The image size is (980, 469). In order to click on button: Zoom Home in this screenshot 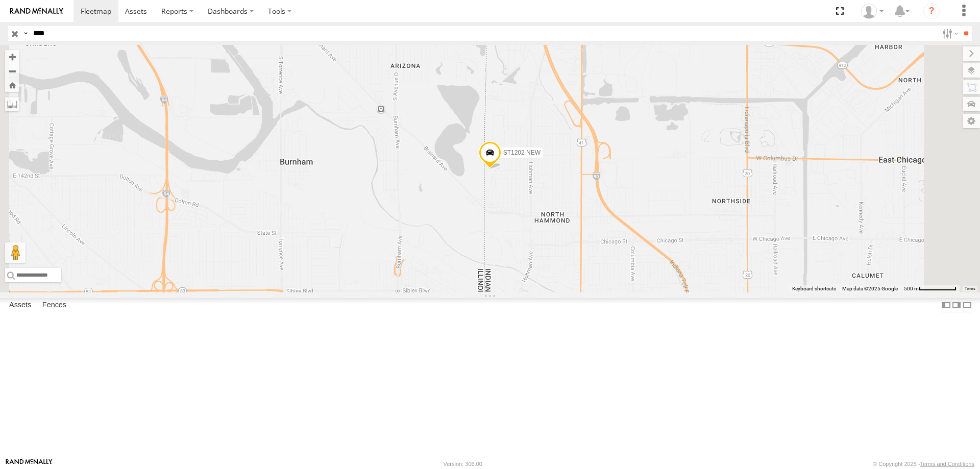, I will do `click(12, 85)`.